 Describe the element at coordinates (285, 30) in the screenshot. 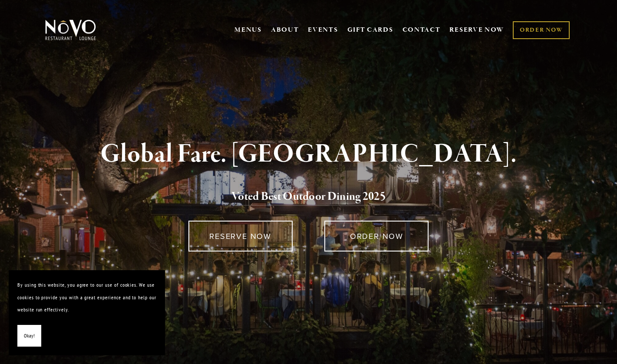

I see `a: ABOUT` at that location.